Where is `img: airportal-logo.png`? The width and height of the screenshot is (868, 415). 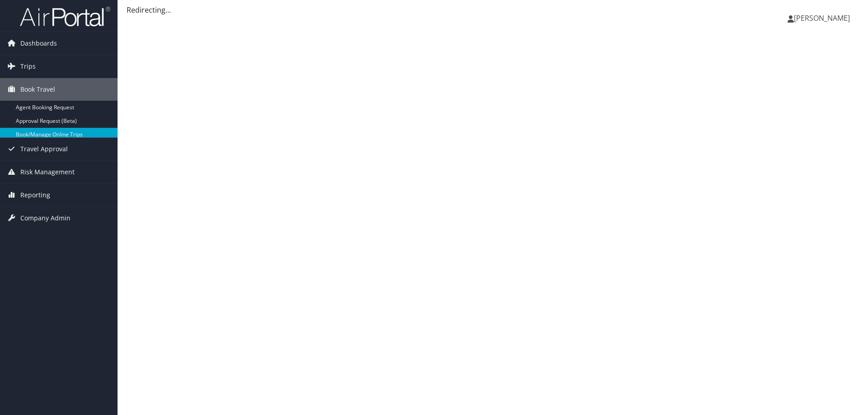
img: airportal-logo.png is located at coordinates (65, 16).